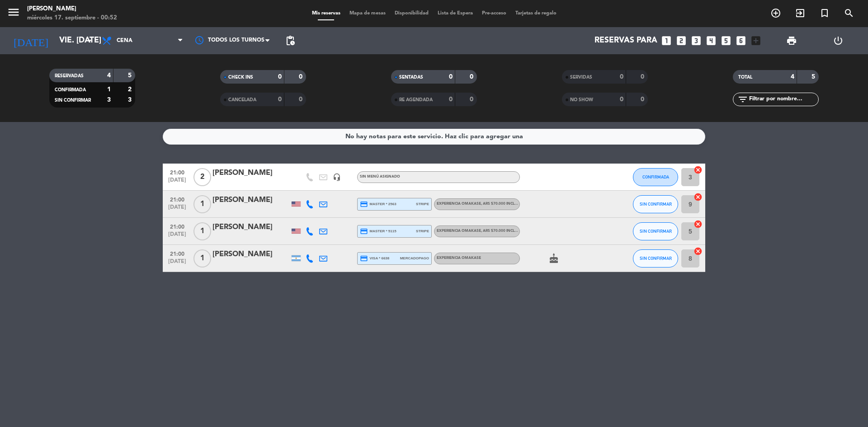  Describe the element at coordinates (745, 77) in the screenshot. I see `span: TOTAL` at that location.